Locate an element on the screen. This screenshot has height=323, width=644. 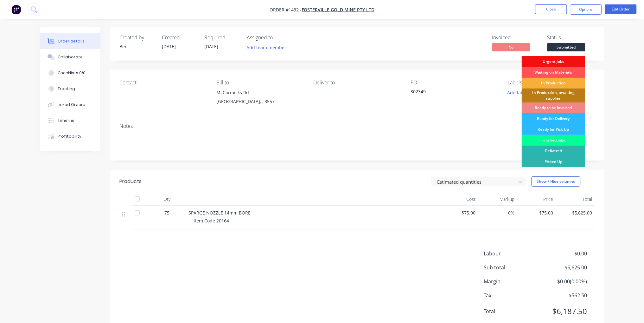
div: Waiting on Materials is located at coordinates (553, 72).